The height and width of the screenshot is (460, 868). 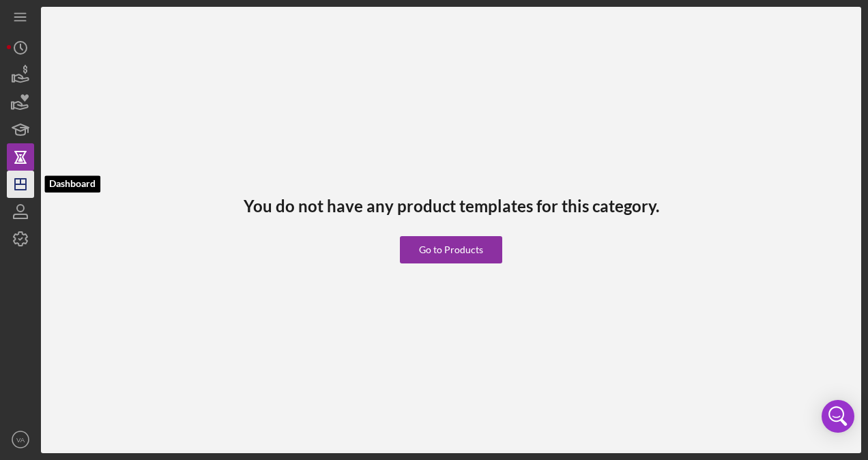 What do you see at coordinates (838, 416) in the screenshot?
I see `div: Open Intercom Messenger` at bounding box center [838, 416].